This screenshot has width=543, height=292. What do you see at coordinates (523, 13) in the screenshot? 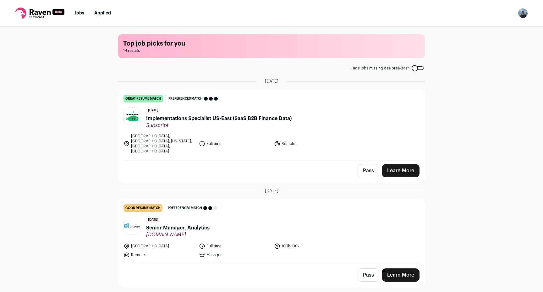
I see `button: Open dropdown` at bounding box center [523, 13].